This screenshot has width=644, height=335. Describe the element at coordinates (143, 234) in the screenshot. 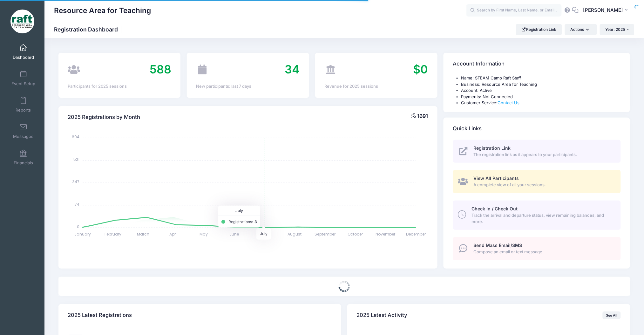

I see `tspan: March` at that location.